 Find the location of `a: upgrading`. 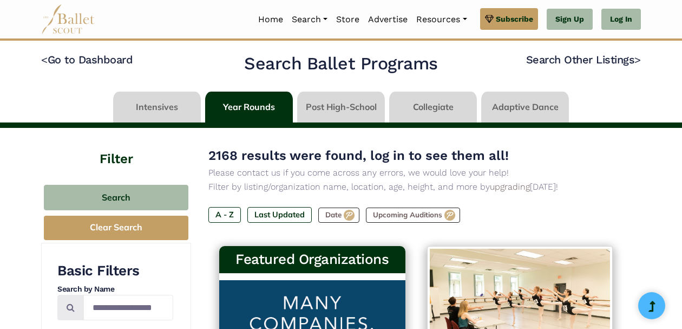

a: upgrading is located at coordinates (510, 186).